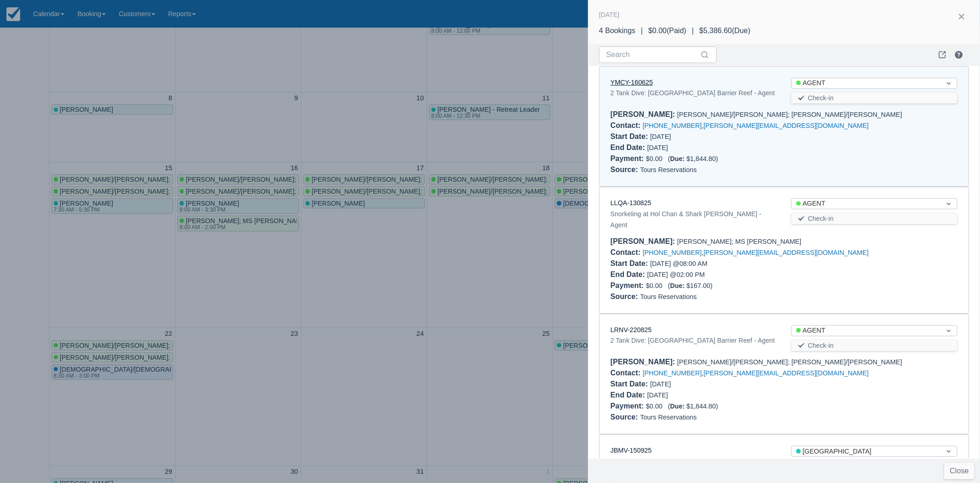  What do you see at coordinates (690, 285) in the screenshot?
I see `span: ( $167.00 )` at bounding box center [690, 285].